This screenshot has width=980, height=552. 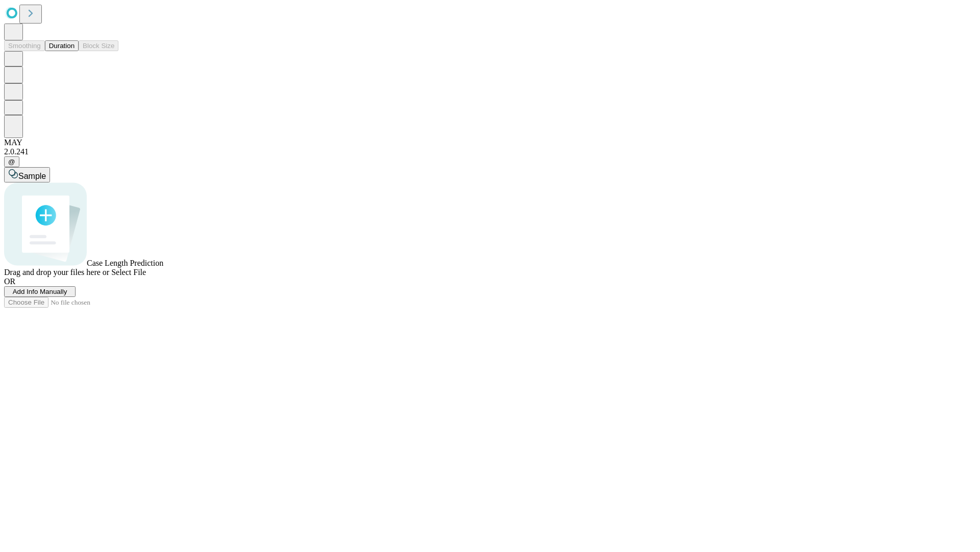 I want to click on button: Duration, so click(x=62, y=45).